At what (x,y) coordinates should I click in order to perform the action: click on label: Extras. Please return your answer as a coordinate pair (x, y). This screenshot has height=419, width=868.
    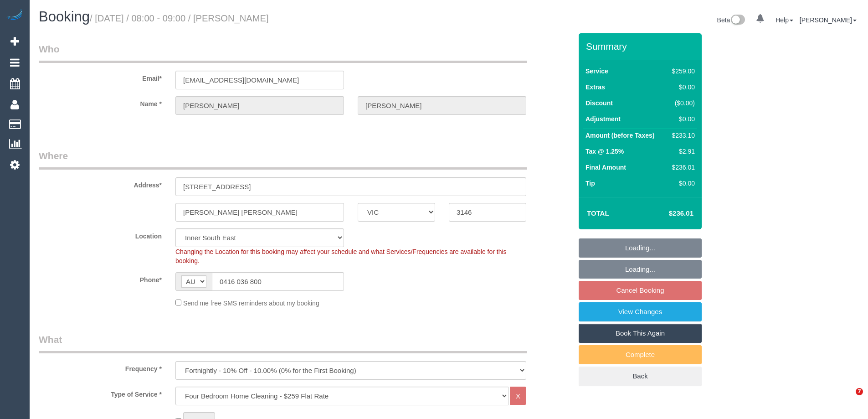
    Looking at the image, I should click on (595, 87).